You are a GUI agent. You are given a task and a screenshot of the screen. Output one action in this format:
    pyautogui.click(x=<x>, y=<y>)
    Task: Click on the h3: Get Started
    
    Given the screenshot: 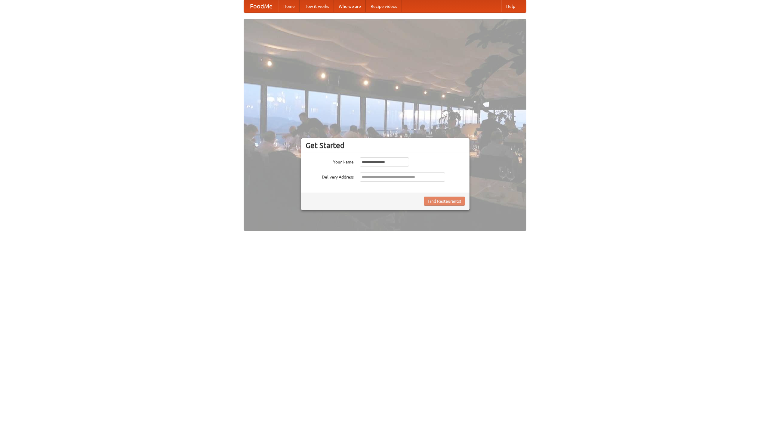 What is the action you would take?
    pyautogui.click(x=385, y=145)
    